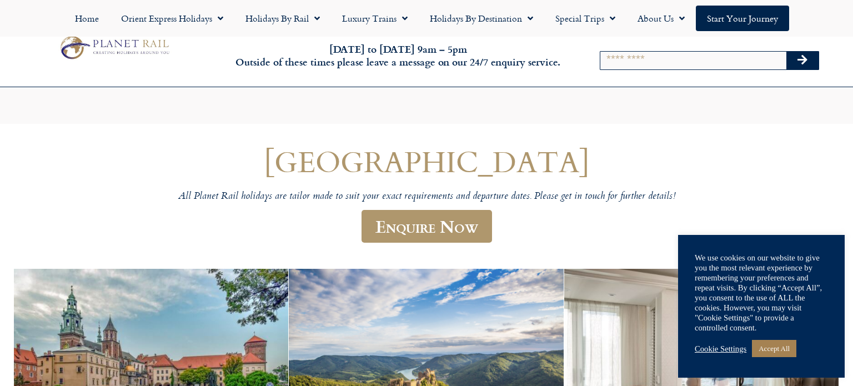  I want to click on a: About Us, so click(661, 18).